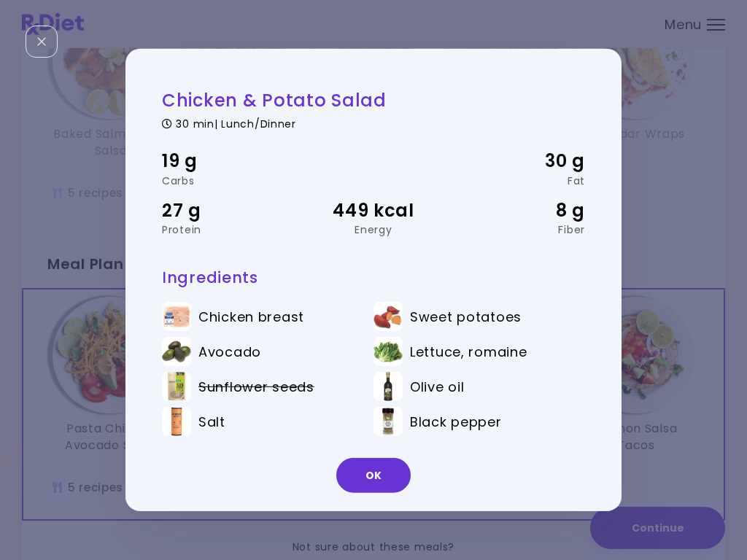 The height and width of the screenshot is (560, 747). Describe the element at coordinates (251, 316) in the screenshot. I see `span: Chicken breast` at that location.